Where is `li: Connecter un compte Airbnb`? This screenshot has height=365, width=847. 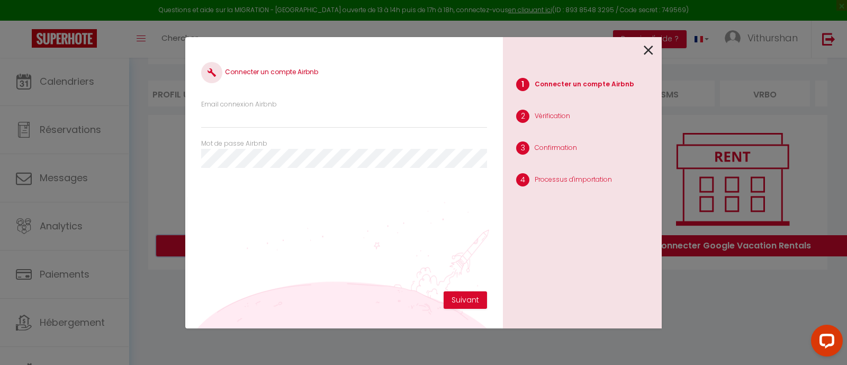
li: Connecter un compte Airbnb is located at coordinates (583, 86).